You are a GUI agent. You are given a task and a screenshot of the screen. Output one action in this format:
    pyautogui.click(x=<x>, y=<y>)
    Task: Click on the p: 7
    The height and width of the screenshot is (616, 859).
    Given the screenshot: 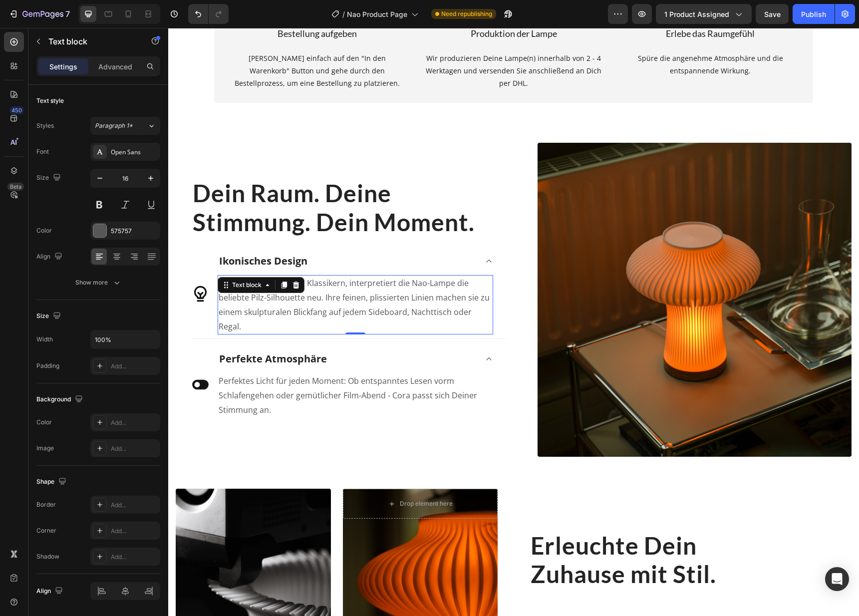 What is the action you would take?
    pyautogui.click(x=67, y=14)
    